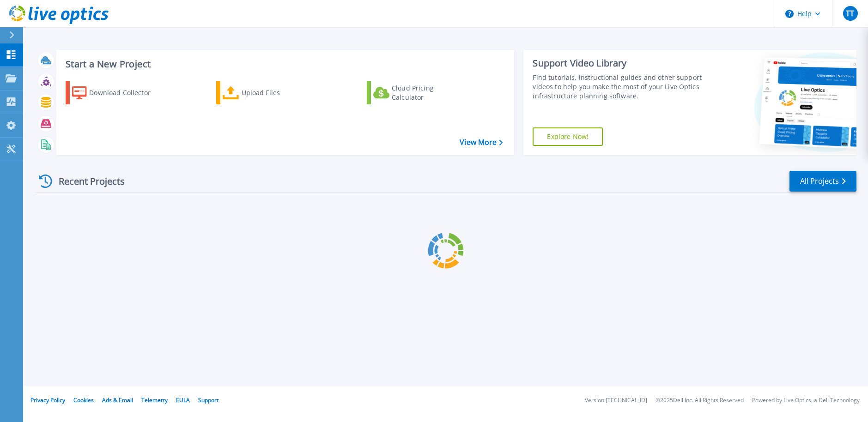 The image size is (868, 422). What do you see at coordinates (154, 400) in the screenshot?
I see `a: Telemetry` at bounding box center [154, 400].